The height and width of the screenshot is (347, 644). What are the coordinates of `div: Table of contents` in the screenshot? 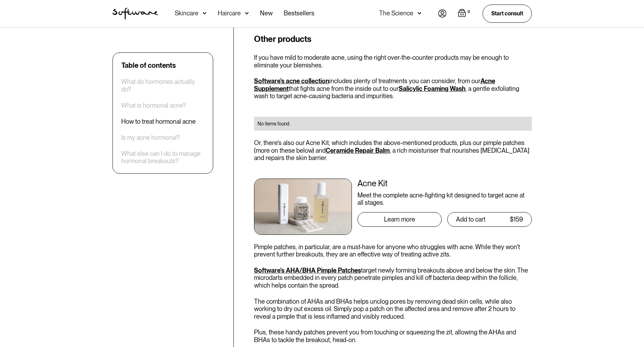 It's located at (149, 65).